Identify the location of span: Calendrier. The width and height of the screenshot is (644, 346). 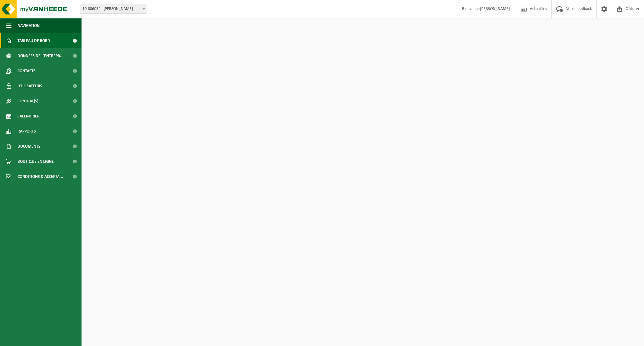
(28, 116).